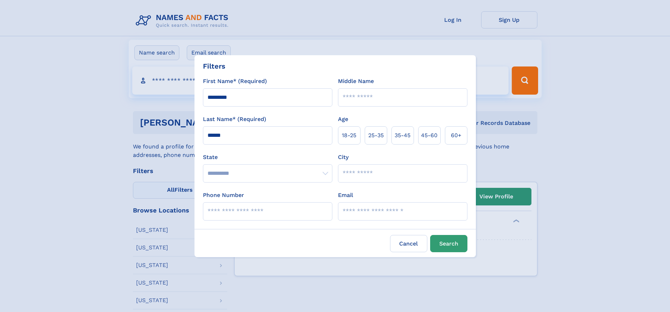  I want to click on span: 45‑60, so click(429, 135).